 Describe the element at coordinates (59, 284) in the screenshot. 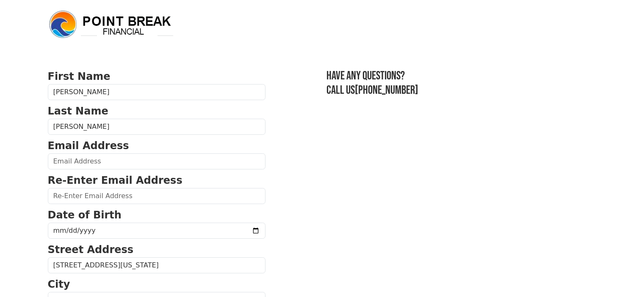

I see `strong: City` at that location.